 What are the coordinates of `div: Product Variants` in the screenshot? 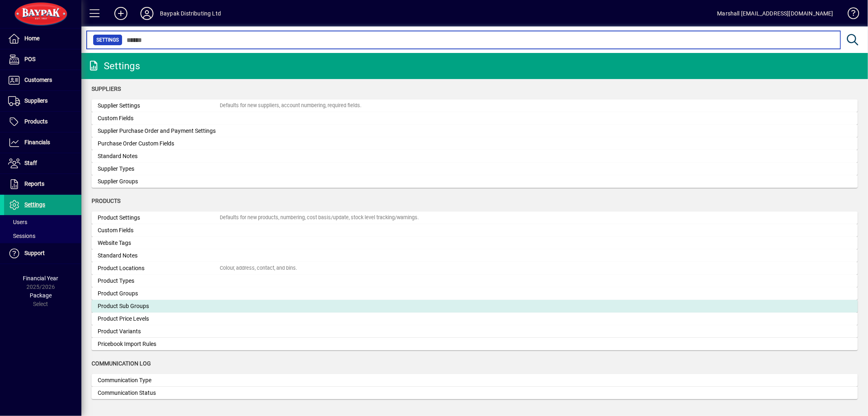 It's located at (159, 331).